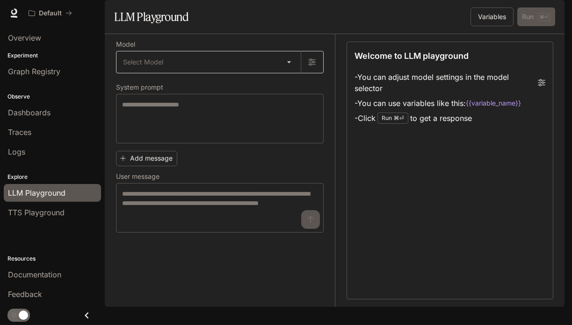  What do you see at coordinates (151, 17) in the screenshot?
I see `h1: LLM Playground` at bounding box center [151, 17].